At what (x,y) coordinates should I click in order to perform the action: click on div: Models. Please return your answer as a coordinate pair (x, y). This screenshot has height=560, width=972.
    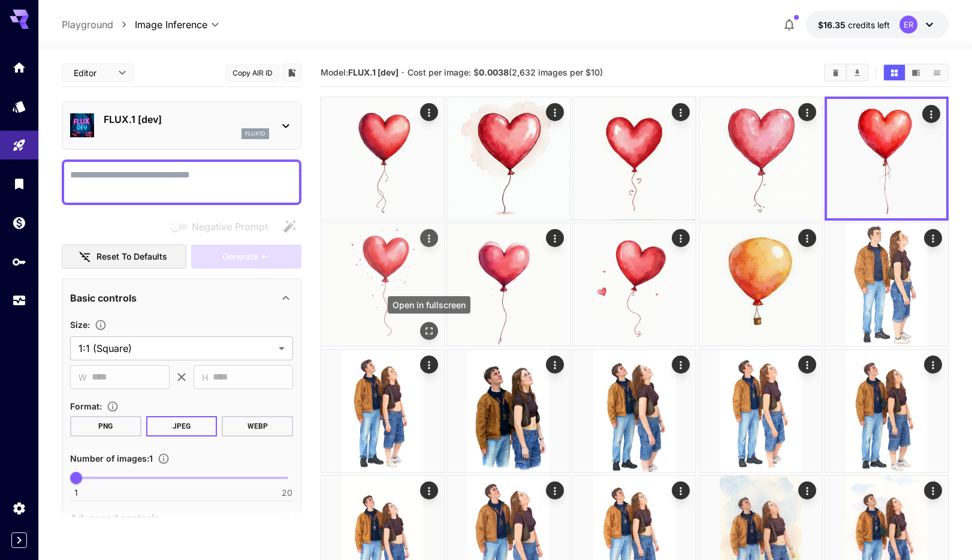
    Looking at the image, I should click on (19, 106).